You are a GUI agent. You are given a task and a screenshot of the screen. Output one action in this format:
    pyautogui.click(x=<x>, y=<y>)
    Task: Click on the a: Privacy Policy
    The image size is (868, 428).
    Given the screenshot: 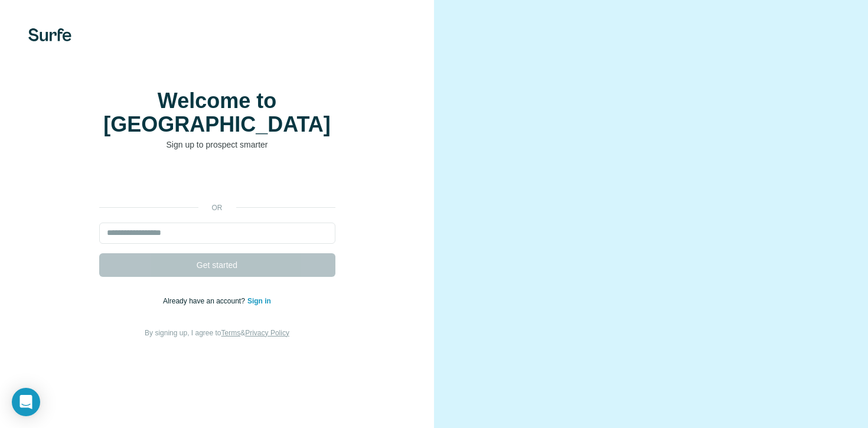 What is the action you would take?
    pyautogui.click(x=267, y=333)
    